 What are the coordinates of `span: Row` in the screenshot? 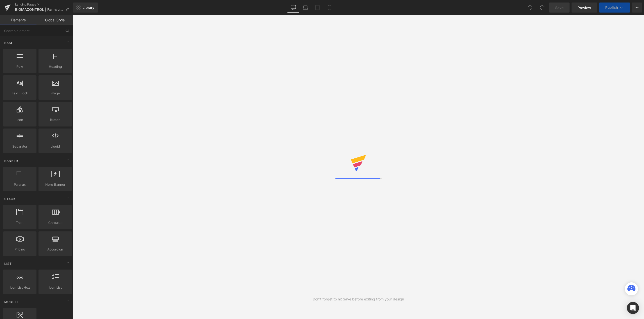 It's located at (20, 67).